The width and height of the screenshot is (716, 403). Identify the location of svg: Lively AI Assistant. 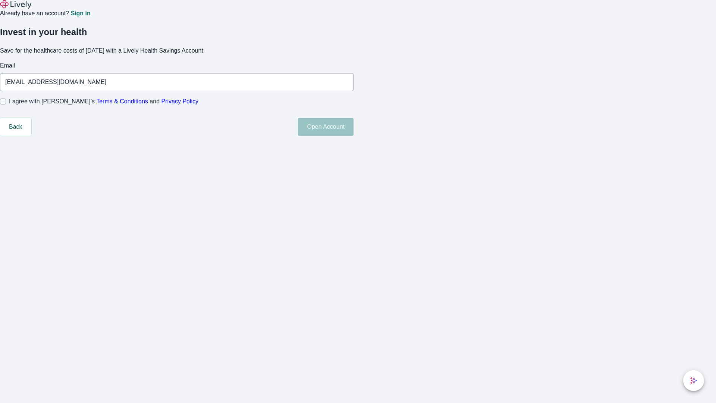
(694, 381).